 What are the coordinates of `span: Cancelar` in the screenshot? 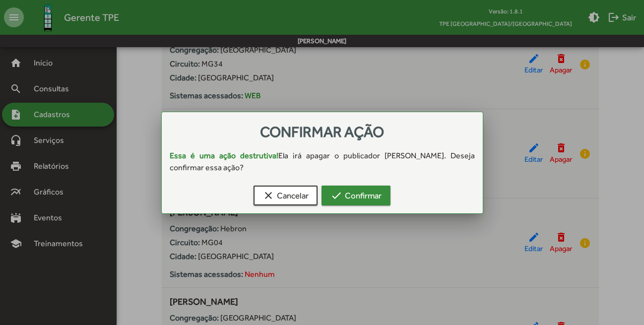 It's located at (286, 196).